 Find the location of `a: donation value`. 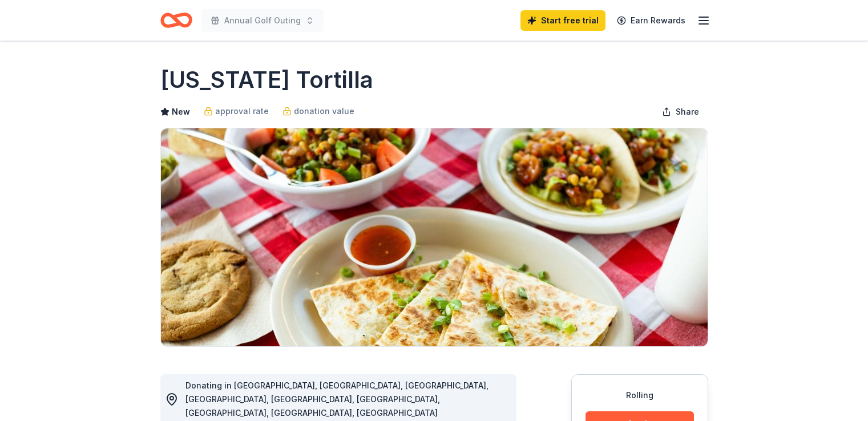

a: donation value is located at coordinates (319, 111).